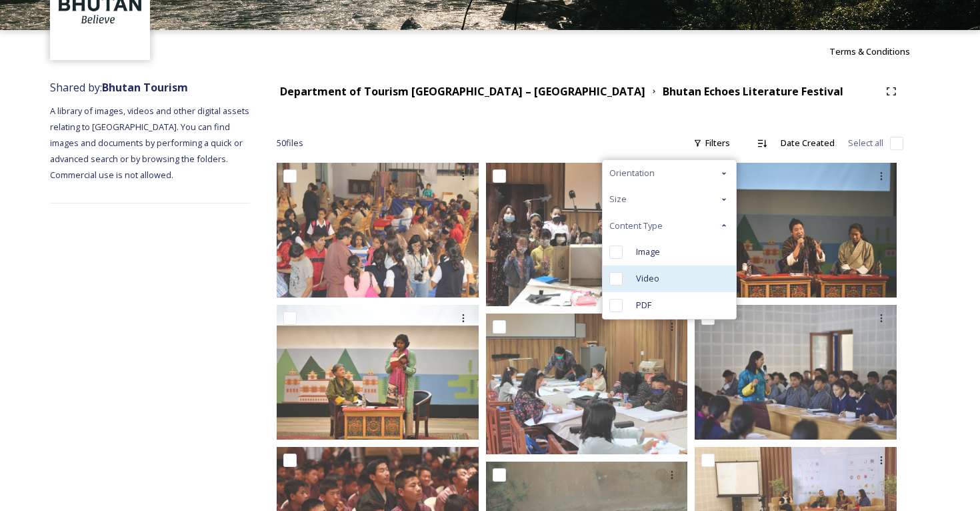  I want to click on span: Content Type, so click(636, 226).